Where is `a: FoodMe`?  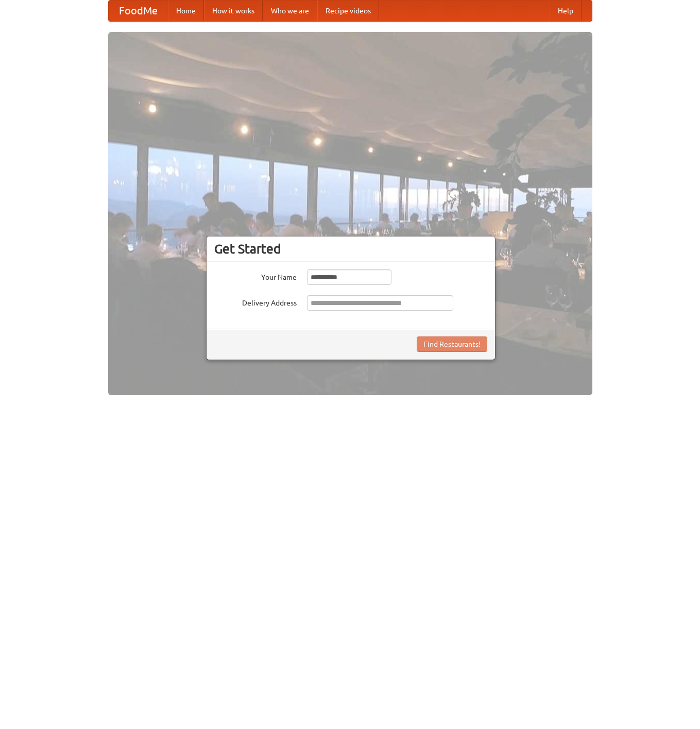 a: FoodMe is located at coordinates (138, 11).